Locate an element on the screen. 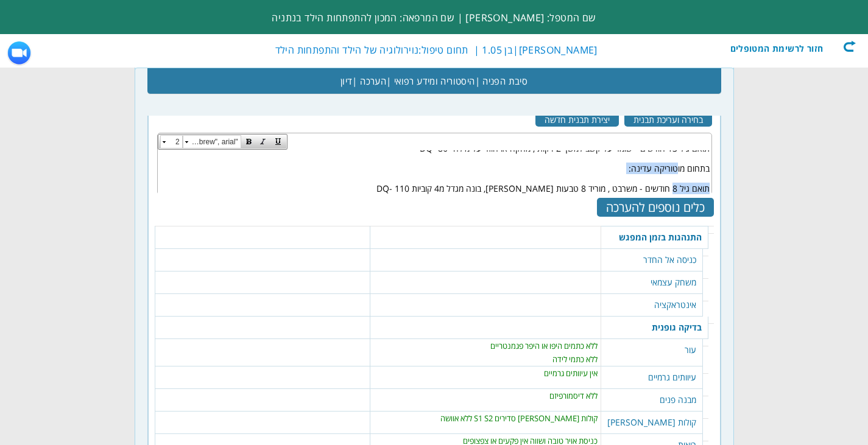 The image size is (868, 445). img: ZoomMeetingIcon.png is located at coordinates (19, 53).